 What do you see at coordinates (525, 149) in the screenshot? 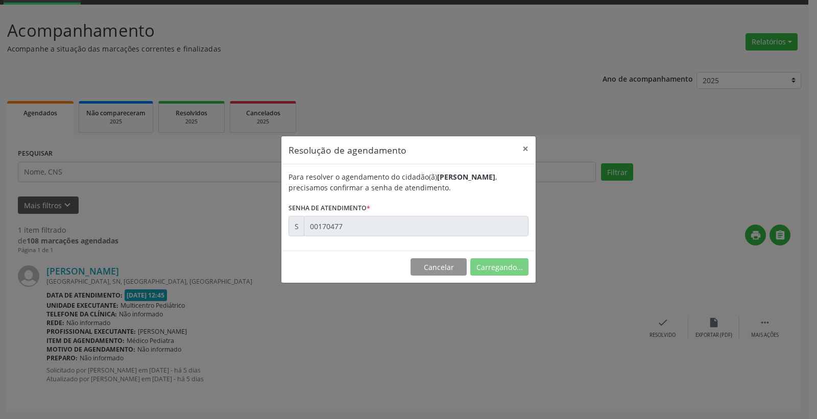
I see `button: Close` at bounding box center [525, 149].